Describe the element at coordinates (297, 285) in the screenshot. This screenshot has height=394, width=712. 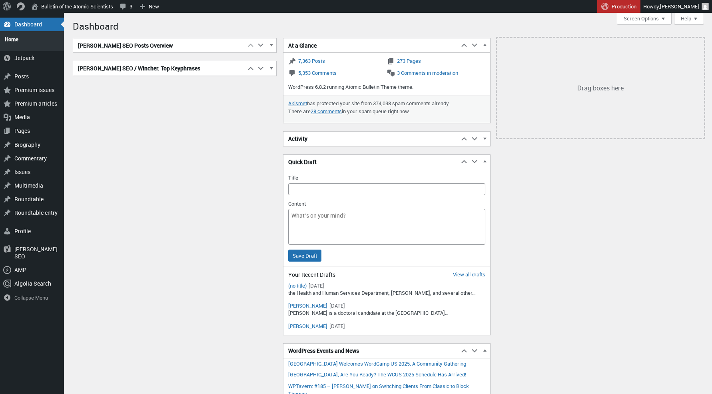
I see `a: Edit “(no title)”` at that location.